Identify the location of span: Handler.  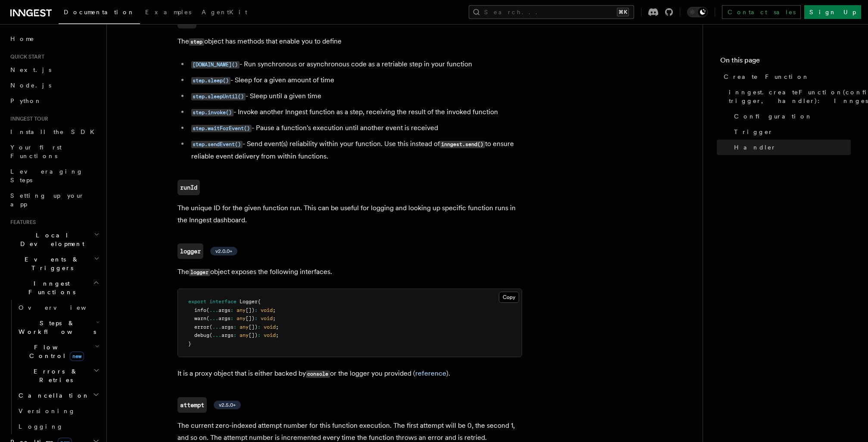
(756, 148).